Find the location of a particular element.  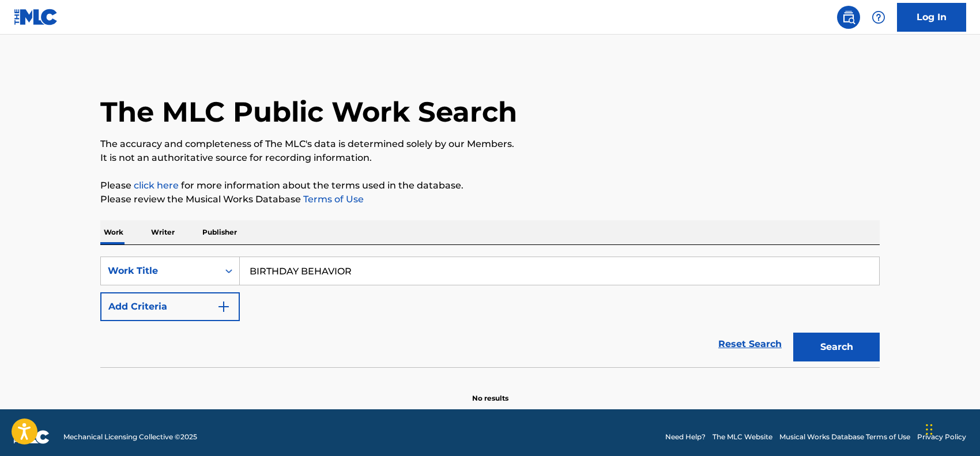

p: Please review the Musical Works Database is located at coordinates (490, 200).